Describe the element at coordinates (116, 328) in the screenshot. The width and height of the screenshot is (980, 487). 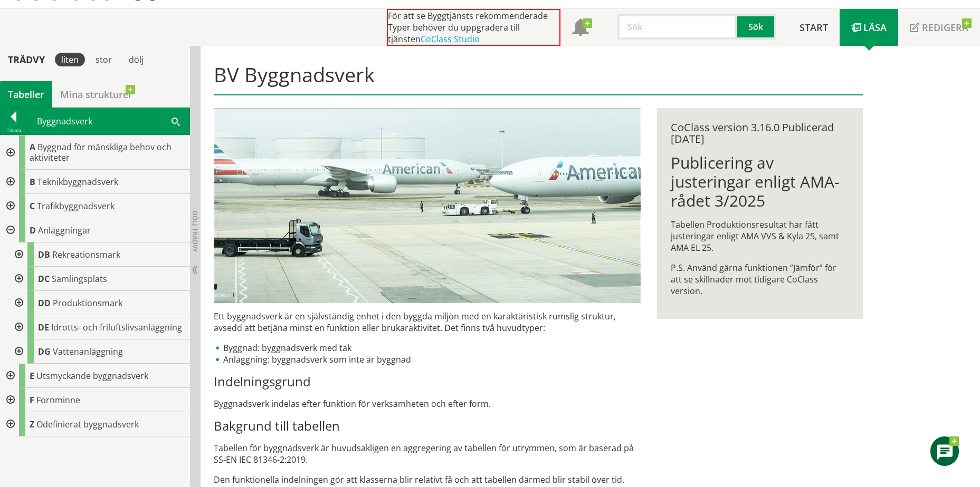
I see `span: Idrotts- och friluftslivsanläggning` at that location.